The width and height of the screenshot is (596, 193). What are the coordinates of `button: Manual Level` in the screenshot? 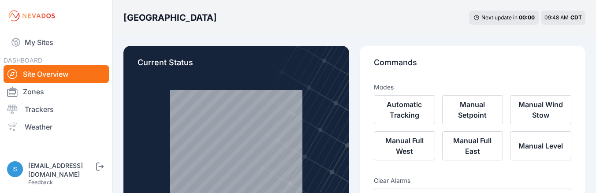 It's located at (540, 146).